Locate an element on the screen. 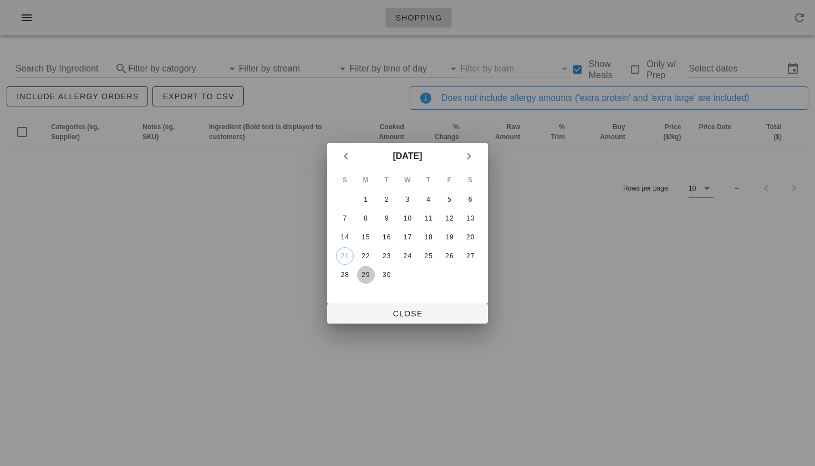 The height and width of the screenshot is (466, 815). div: 23 is located at coordinates (386, 256).